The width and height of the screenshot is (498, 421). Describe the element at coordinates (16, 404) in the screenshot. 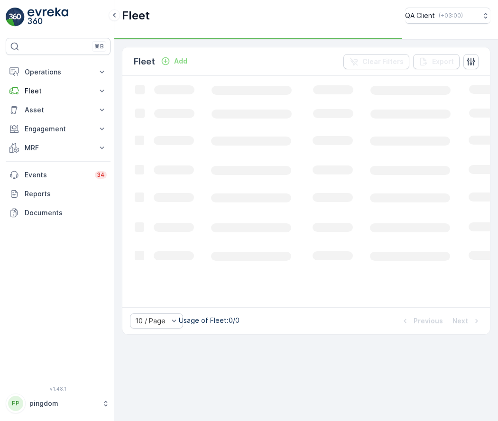

I see `div: PP` at that location.